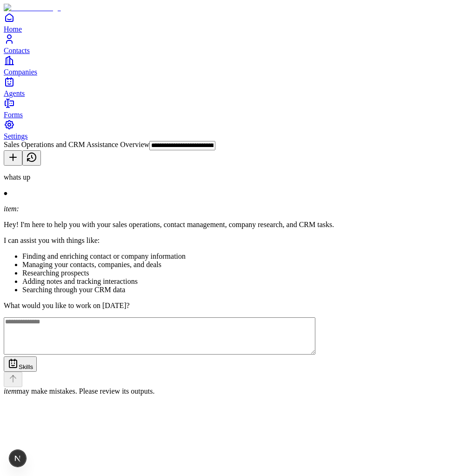 The height and width of the screenshot is (476, 460). What do you see at coordinates (13, 115) in the screenshot?
I see `span: Forms` at bounding box center [13, 115].